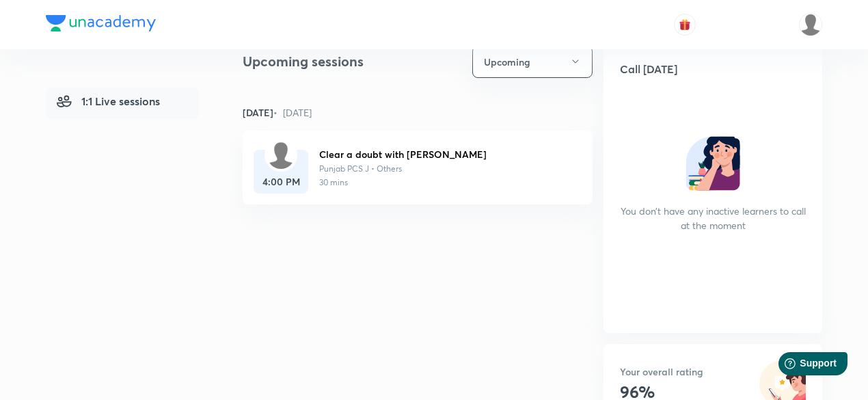 This screenshot has height=400, width=868. Describe the element at coordinates (303, 62) in the screenshot. I see `h4: Upcoming sessions` at that location.